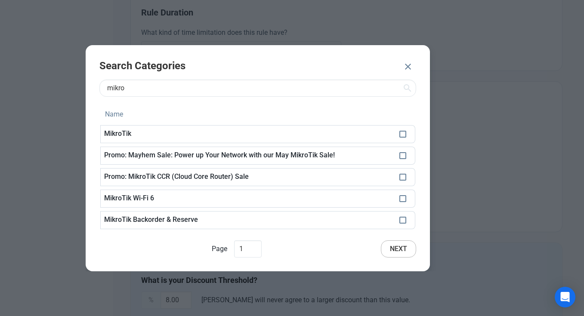 Image resolution: width=584 pixels, height=316 pixels. I want to click on p: MikroTik Backorder & Reserve, so click(248, 220).